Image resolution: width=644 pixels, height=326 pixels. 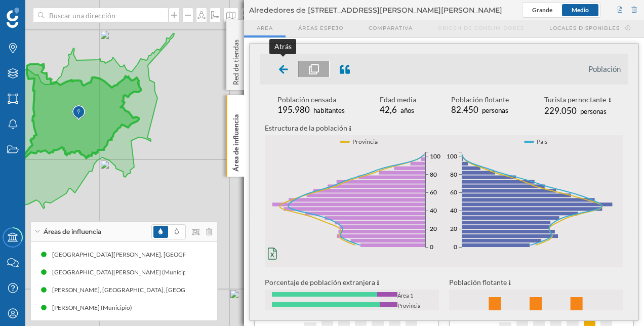 What do you see at coordinates (542, 9) in the screenshot?
I see `span: Grande` at bounding box center [542, 9].